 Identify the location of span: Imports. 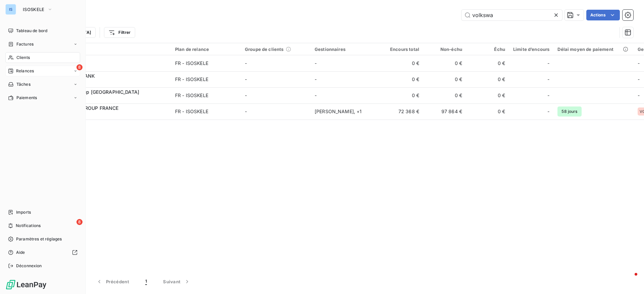
(23, 212).